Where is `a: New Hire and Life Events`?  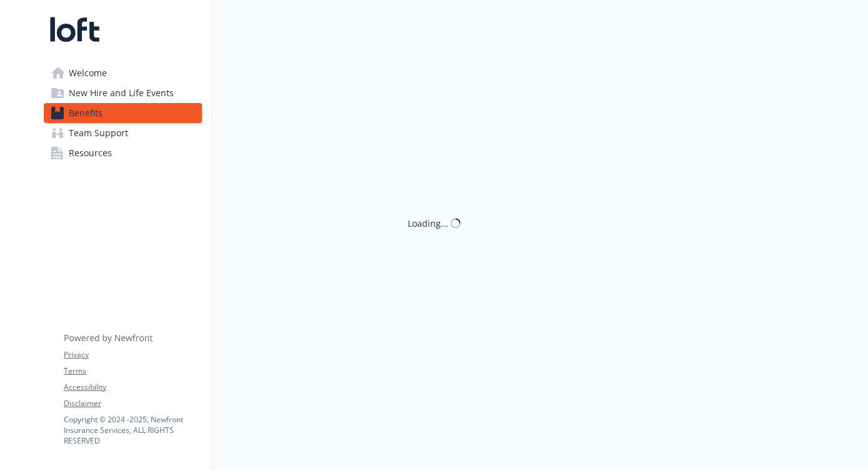
a: New Hire and Life Events is located at coordinates (122, 93).